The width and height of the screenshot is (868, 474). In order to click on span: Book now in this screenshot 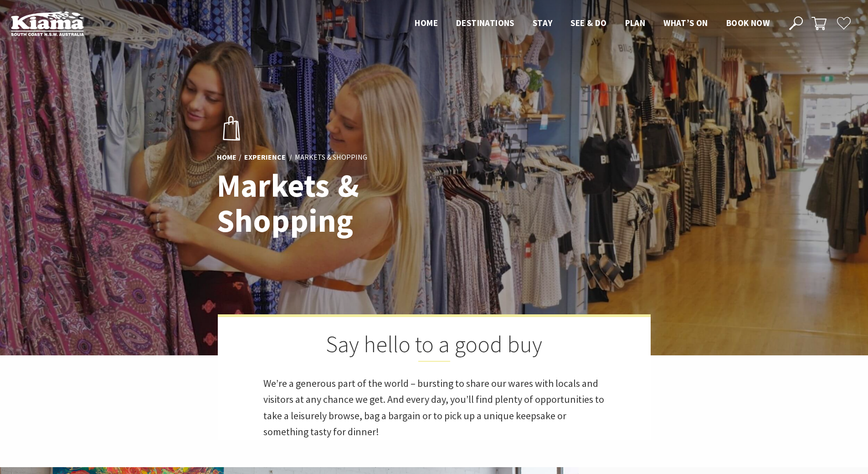, I will do `click(748, 23)`.